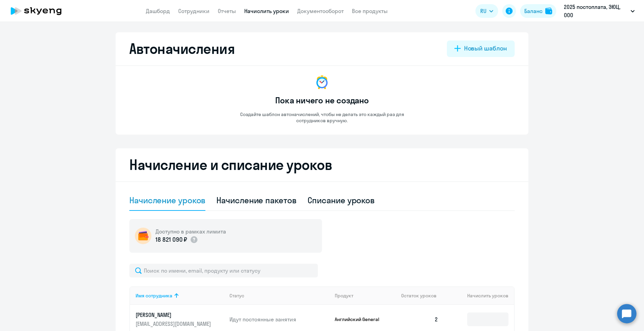 The image size is (644, 331). Describe the element at coordinates (423, 296) in the screenshot. I see `div: Остаток уроков` at that location.